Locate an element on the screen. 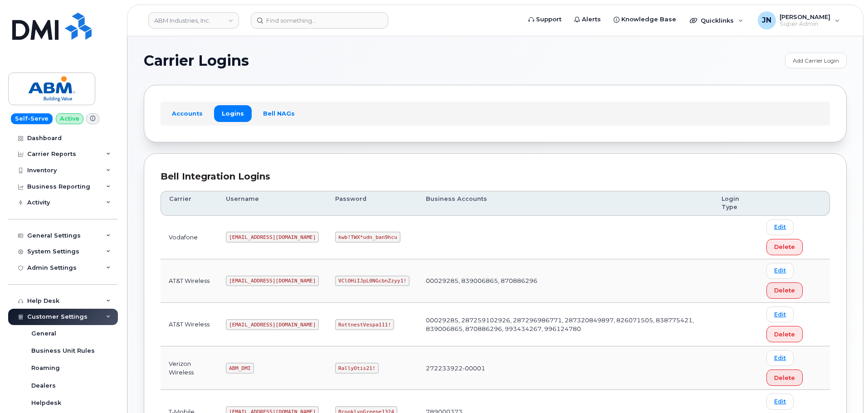 This screenshot has width=868, height=413. a: Add Carrier Login is located at coordinates (816, 61).